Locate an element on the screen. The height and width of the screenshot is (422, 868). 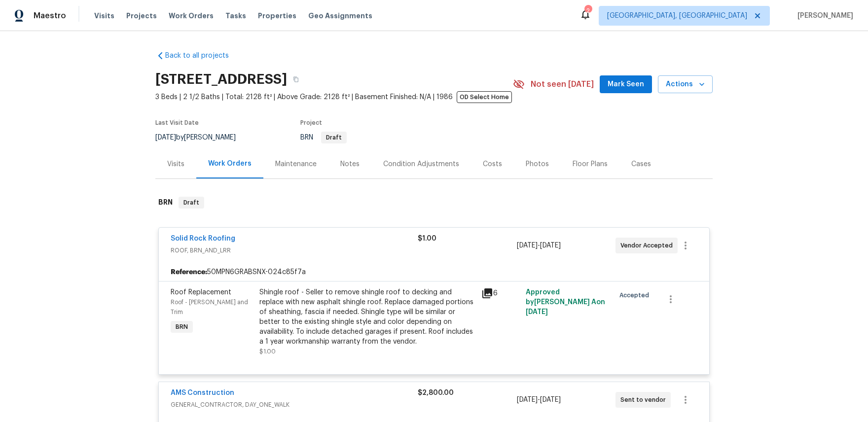
a: Back to all projects is located at coordinates (203, 56).